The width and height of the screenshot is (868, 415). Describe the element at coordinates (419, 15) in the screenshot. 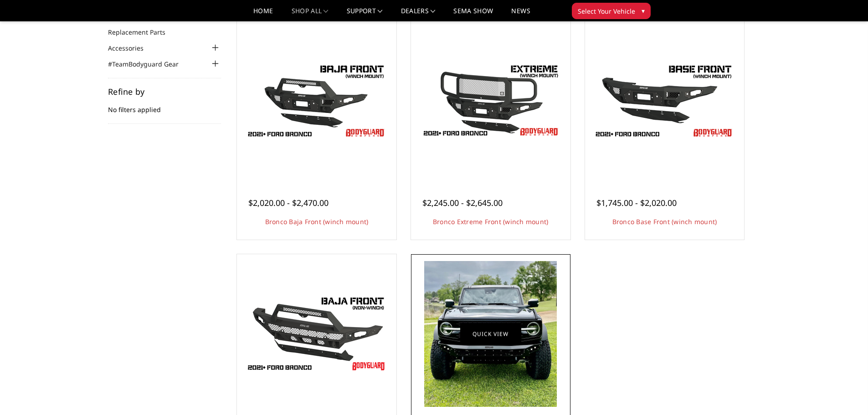

I see `a: Dealers` at that location.